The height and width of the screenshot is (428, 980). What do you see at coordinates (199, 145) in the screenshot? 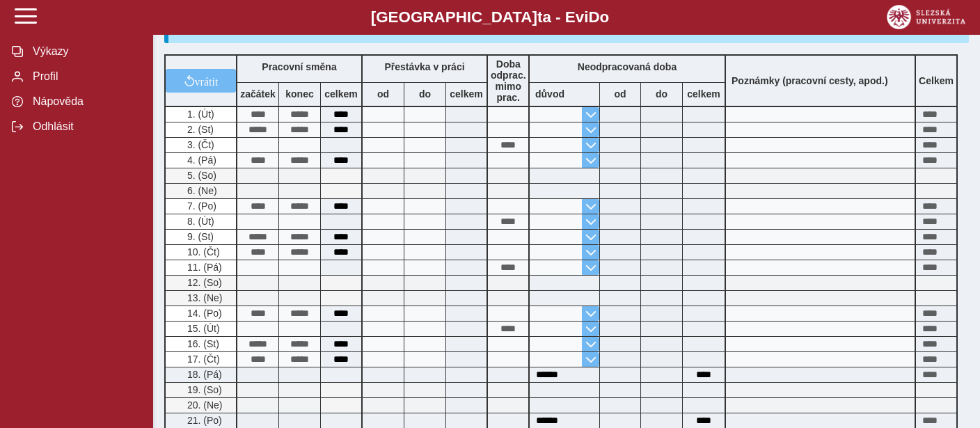
I see `span: 3. (Čt)` at bounding box center [199, 145].